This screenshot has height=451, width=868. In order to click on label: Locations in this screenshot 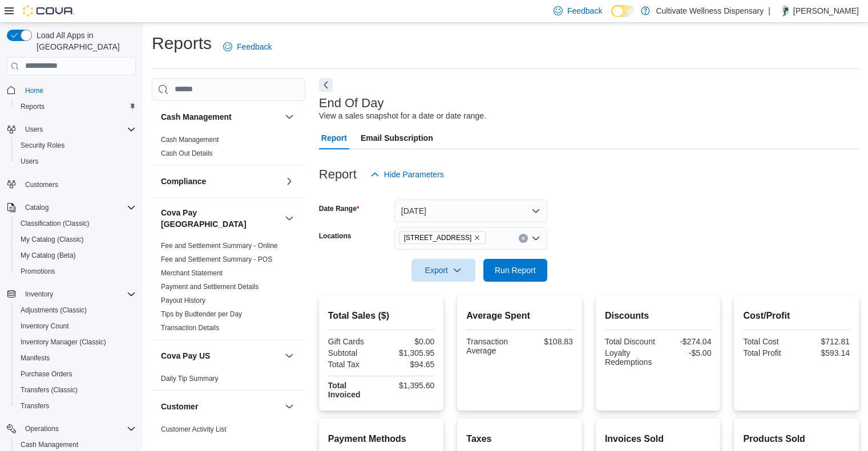, I will do `click(335, 236)`.